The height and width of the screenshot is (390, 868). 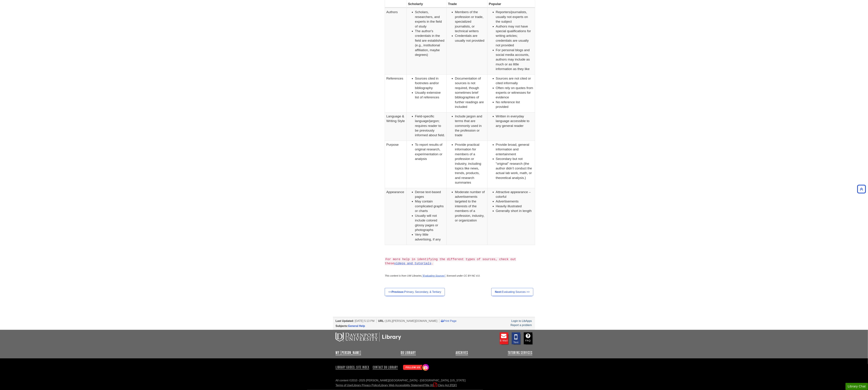 What do you see at coordinates (408, 353) in the screenshot?
I see `a: DU Library` at bounding box center [408, 353].